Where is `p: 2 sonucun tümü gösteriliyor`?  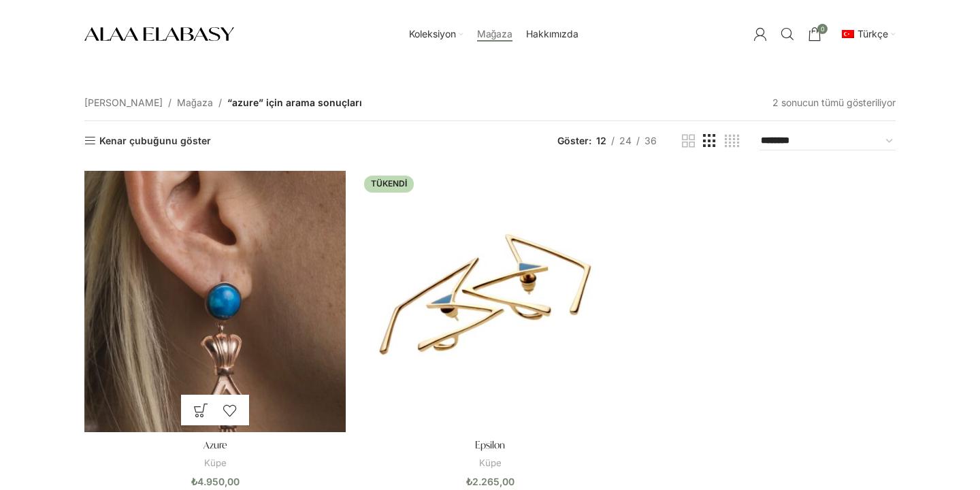
p: 2 sonucun tümü gösteriliyor is located at coordinates (834, 103).